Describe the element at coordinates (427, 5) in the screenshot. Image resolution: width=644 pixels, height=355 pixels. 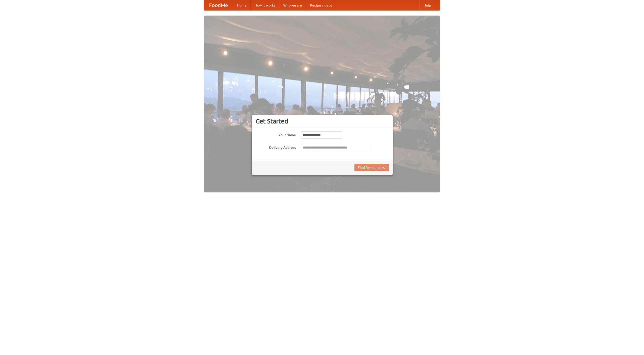
I see `a: Help` at that location.